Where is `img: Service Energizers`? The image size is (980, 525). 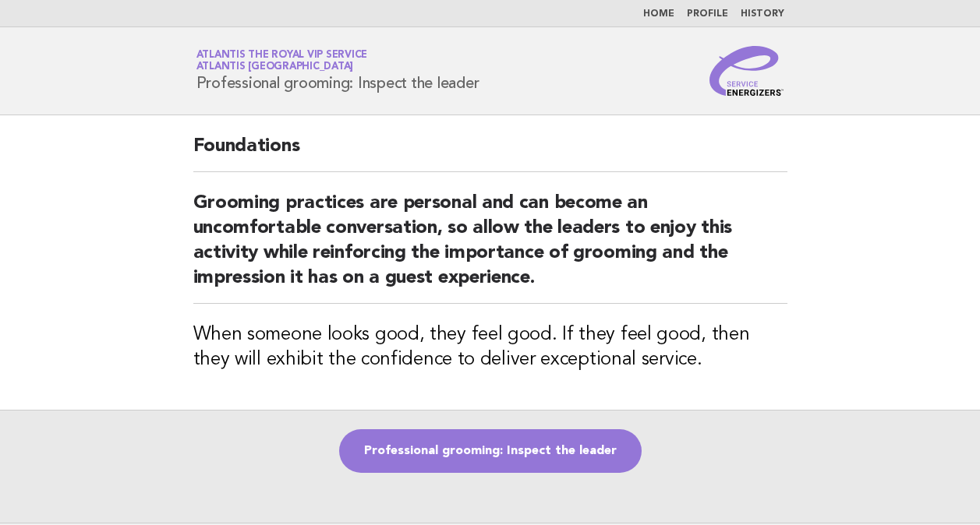 img: Service Energizers is located at coordinates (747, 71).